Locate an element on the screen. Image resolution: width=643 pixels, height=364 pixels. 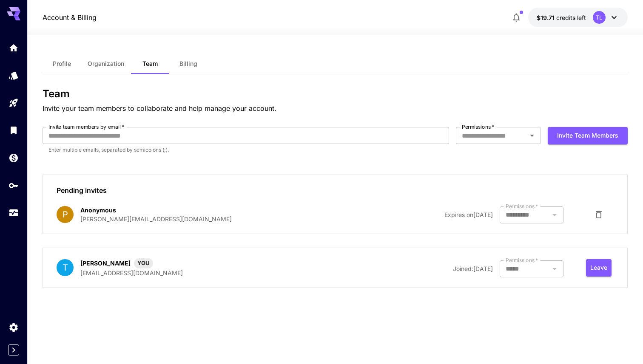
span: Team is located at coordinates (150, 63).